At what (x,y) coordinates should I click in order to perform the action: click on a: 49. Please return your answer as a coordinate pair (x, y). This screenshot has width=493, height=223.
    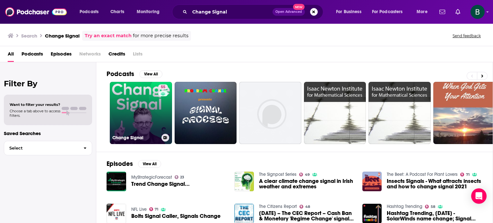
    Looking at the image, I should click on (304, 175).